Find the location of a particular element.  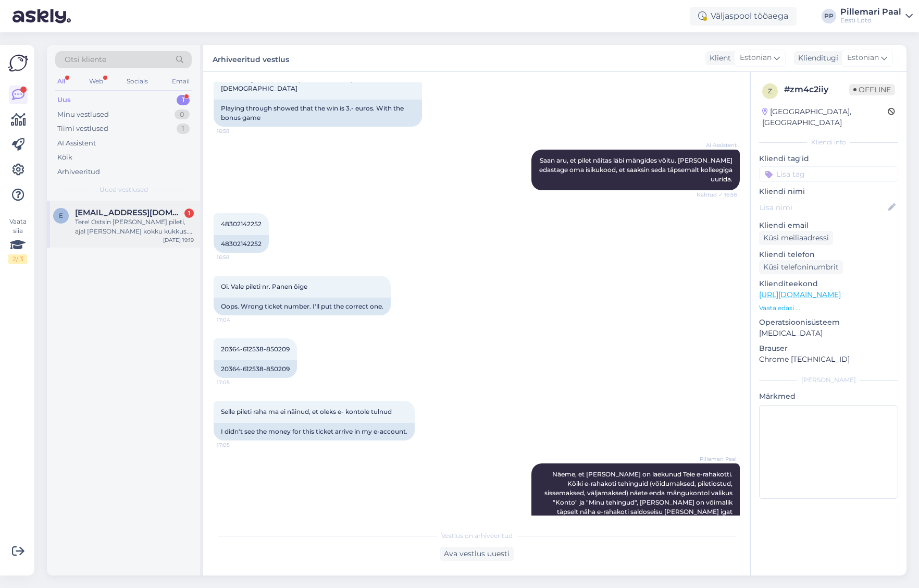

div: # zm4c2iiy is located at coordinates (816, 90).